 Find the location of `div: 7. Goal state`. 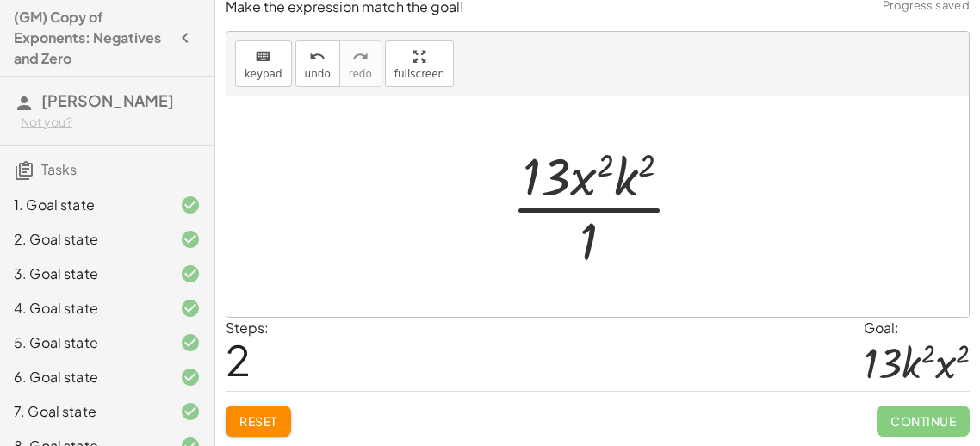

div: 7. Goal state is located at coordinates (83, 412).